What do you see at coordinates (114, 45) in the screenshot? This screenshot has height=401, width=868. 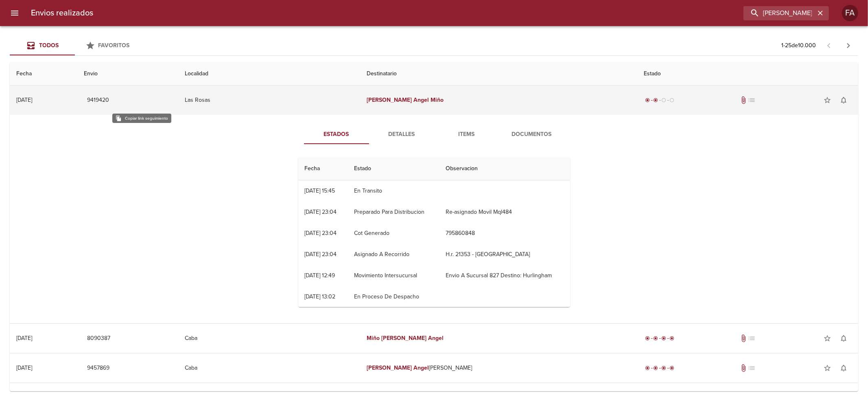 I see `span: Favoritos` at bounding box center [114, 45].